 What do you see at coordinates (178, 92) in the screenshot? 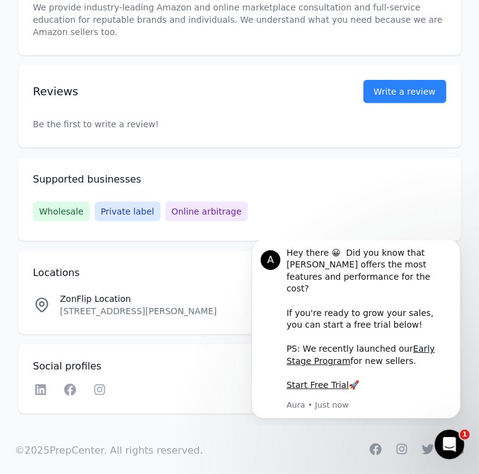
I see `h2: Reviews` at bounding box center [178, 92].